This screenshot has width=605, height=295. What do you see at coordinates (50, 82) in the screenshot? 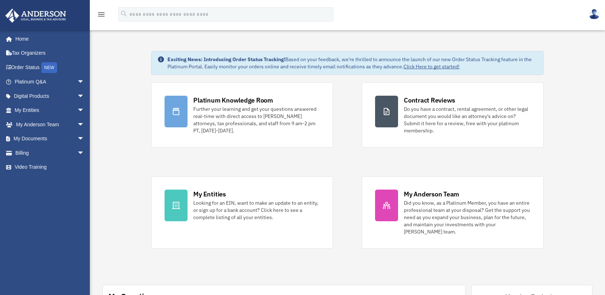
I see `a: Platinum Q&Aarrow_drop_down` at bounding box center [50, 82].